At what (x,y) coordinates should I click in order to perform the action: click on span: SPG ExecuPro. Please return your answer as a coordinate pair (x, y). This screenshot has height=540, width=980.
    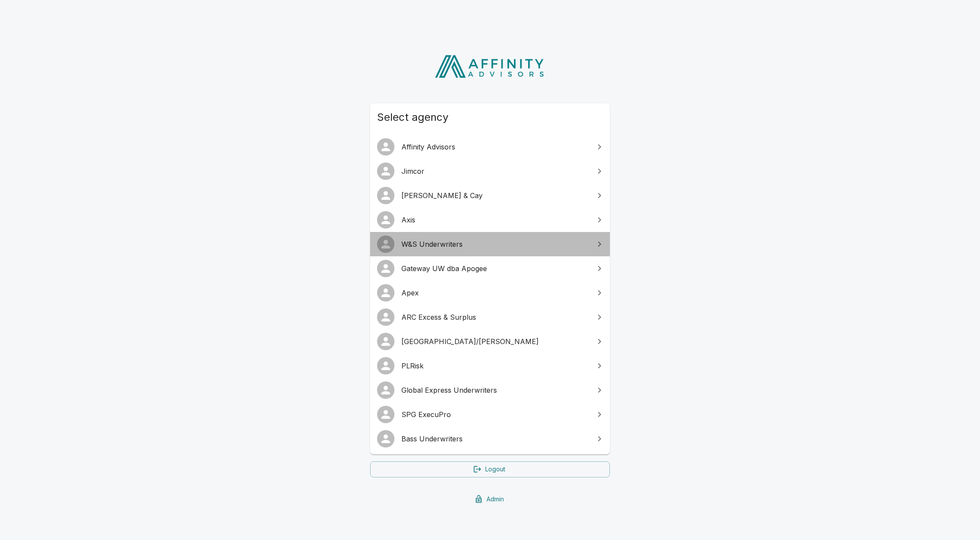
    Looking at the image, I should click on (495, 415).